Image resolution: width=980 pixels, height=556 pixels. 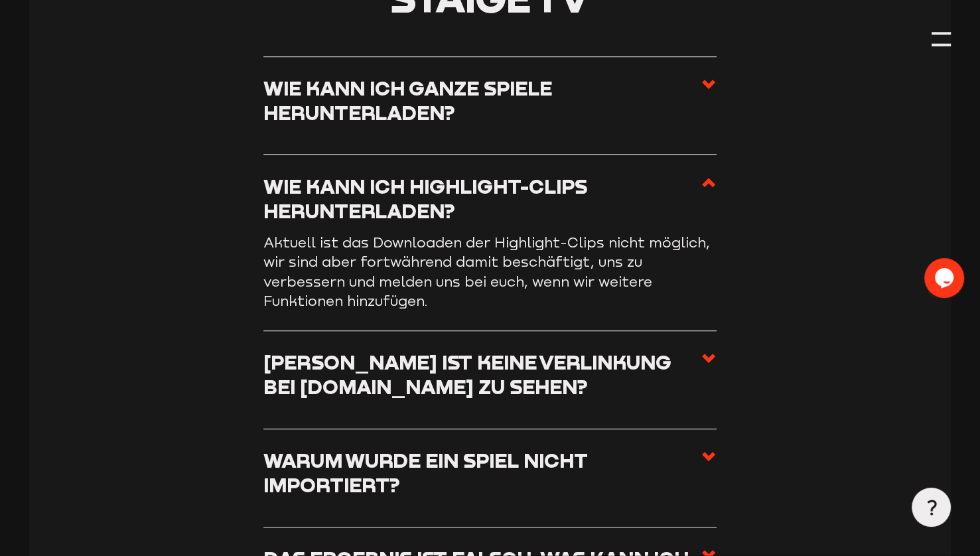 What do you see at coordinates (482, 198) in the screenshot?
I see `h3: Wie kann ich Highlight-Clips herunterladen?` at bounding box center [482, 198].